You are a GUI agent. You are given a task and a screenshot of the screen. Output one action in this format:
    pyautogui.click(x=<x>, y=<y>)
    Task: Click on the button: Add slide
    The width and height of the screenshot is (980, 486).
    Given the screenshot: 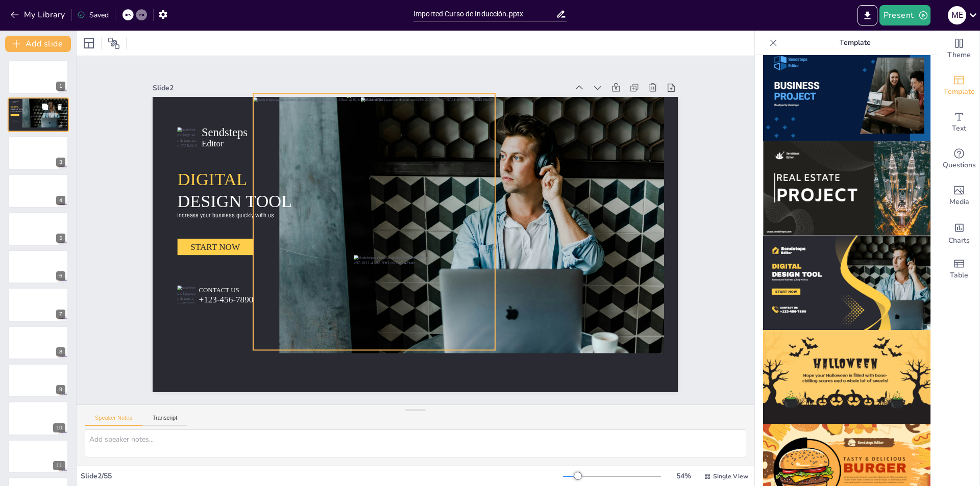 What is the action you would take?
    pyautogui.click(x=37, y=44)
    